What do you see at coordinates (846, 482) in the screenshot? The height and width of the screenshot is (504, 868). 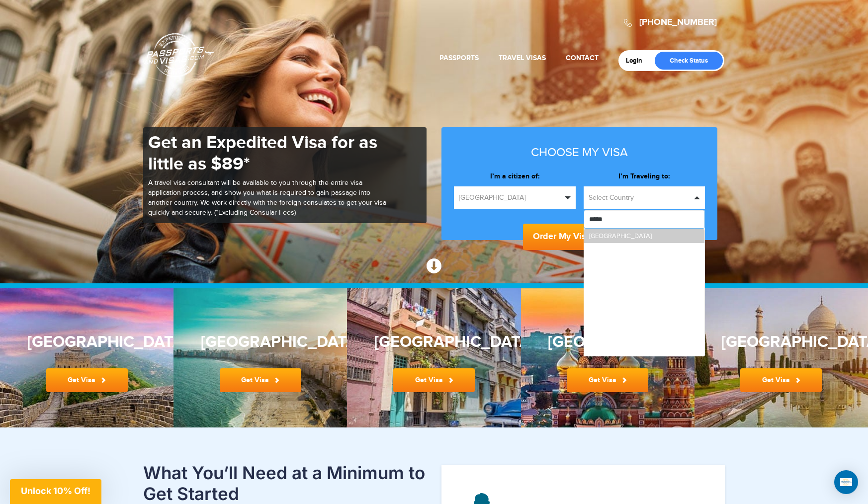 I see `div: Open Intercom Messenger` at bounding box center [846, 482].